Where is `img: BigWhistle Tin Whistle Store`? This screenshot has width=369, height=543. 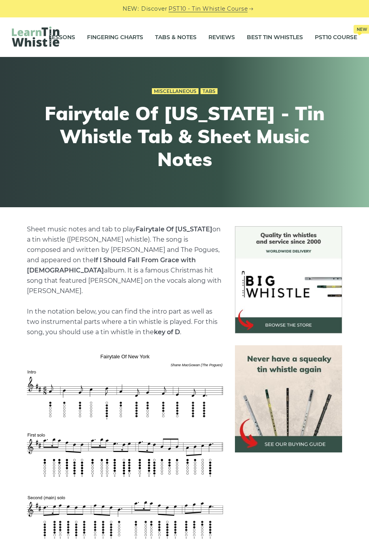 img: BigWhistle Tin Whistle Store is located at coordinates (288, 280).